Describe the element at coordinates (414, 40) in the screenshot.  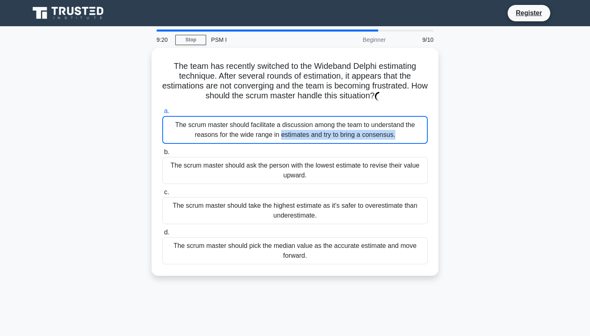
I see `div: 9/10` at that location.